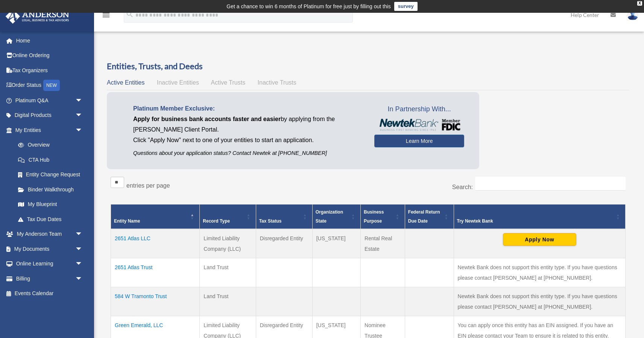 The width and height of the screenshot is (644, 338). I want to click on label: entries per page, so click(148, 185).